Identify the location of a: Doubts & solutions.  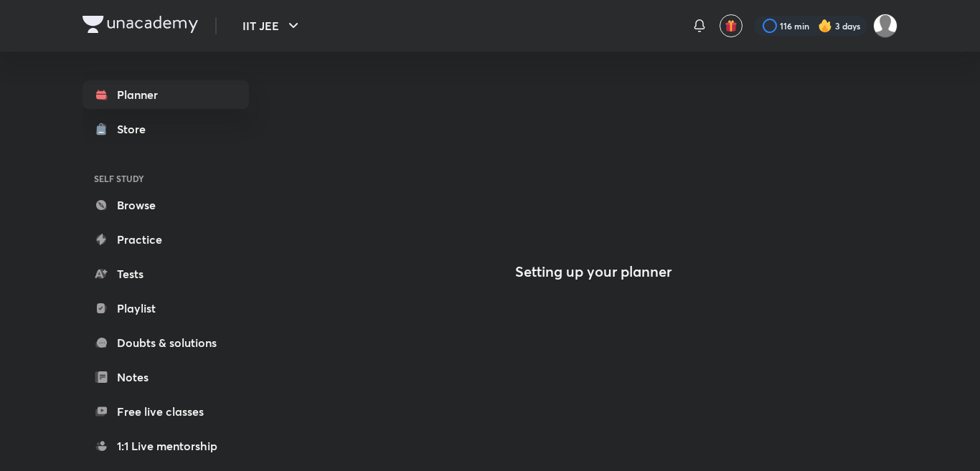
(166, 343).